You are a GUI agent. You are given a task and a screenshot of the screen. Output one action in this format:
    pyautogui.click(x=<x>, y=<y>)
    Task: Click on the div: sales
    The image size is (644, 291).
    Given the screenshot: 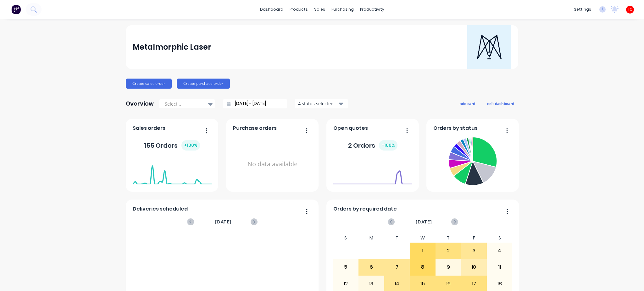 What is the action you would take?
    pyautogui.click(x=320, y=10)
    